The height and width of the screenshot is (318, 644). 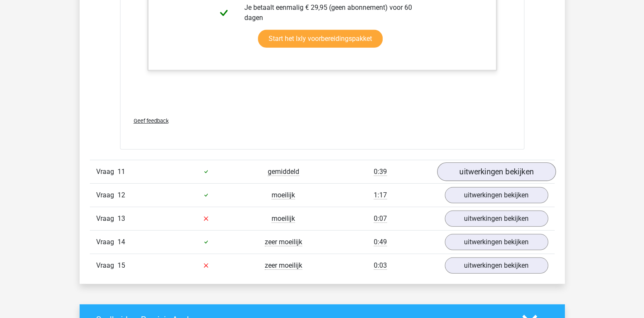 What do you see at coordinates (380, 218) in the screenshot?
I see `span: 0:07` at bounding box center [380, 218].